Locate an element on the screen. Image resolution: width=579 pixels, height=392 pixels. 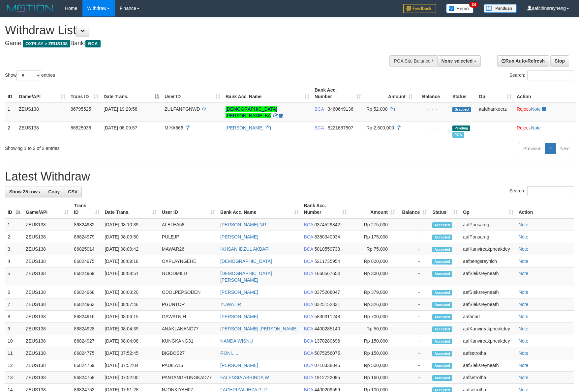
td: Rp 326,000 is located at coordinates (374, 304).